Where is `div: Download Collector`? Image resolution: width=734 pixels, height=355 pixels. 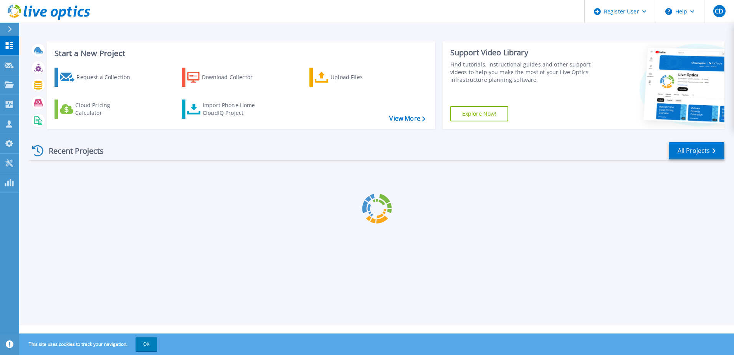
div: Download Collector is located at coordinates (233, 77).